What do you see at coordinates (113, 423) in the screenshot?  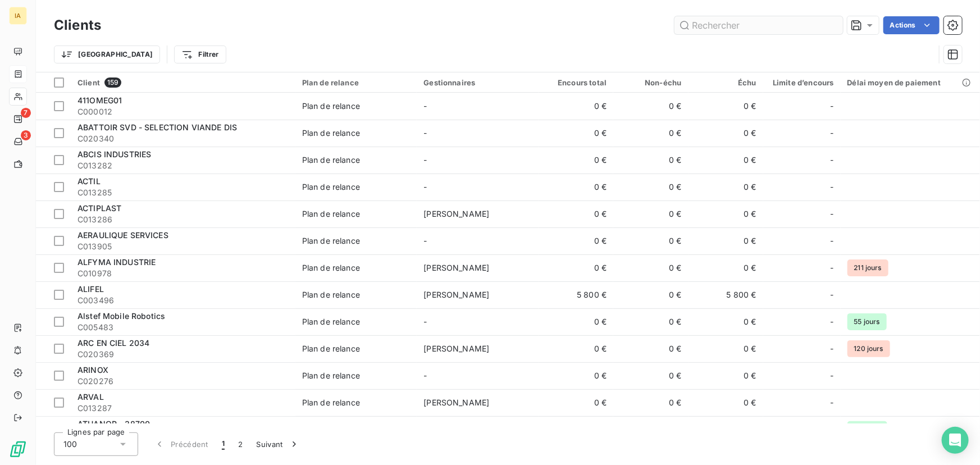 I see `span: ATHANOR - 38700` at bounding box center [113, 423].